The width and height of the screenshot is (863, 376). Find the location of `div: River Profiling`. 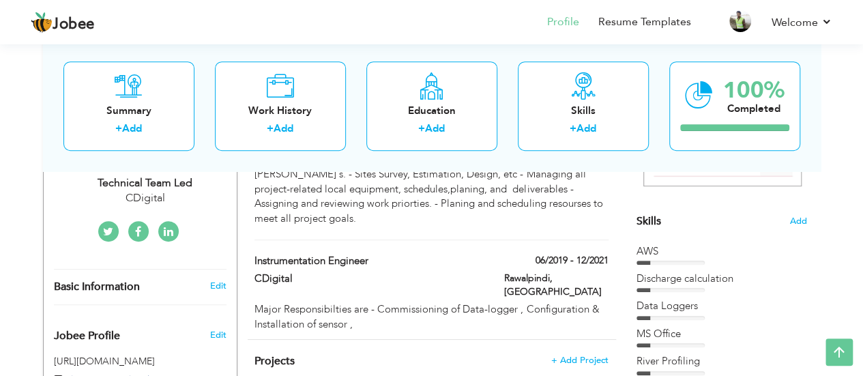

div: River Profiling is located at coordinates (722, 361).